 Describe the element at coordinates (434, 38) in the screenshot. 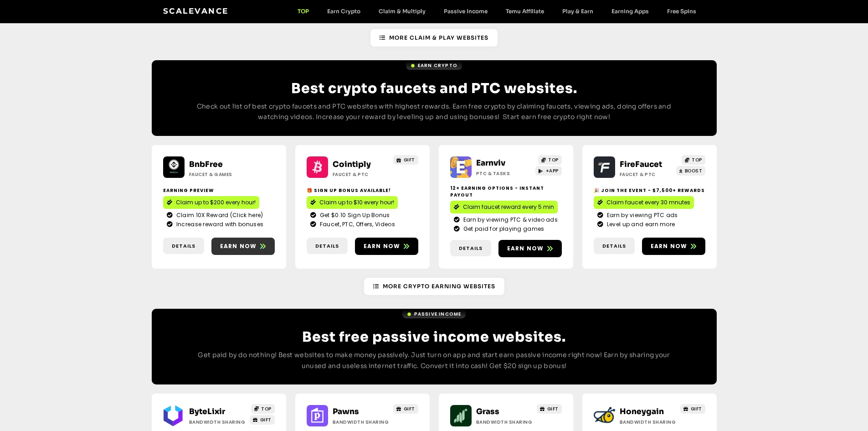

I see `a: More Claim & Play Websites` at that location.